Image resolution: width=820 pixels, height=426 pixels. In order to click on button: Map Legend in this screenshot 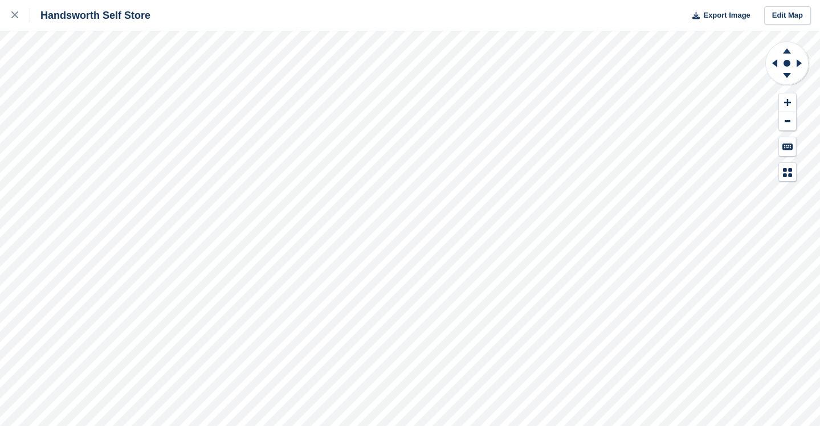, I will do `click(787, 172)`.